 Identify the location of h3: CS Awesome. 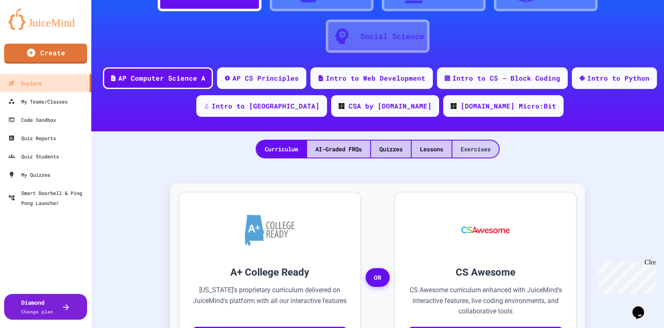
(486, 272).